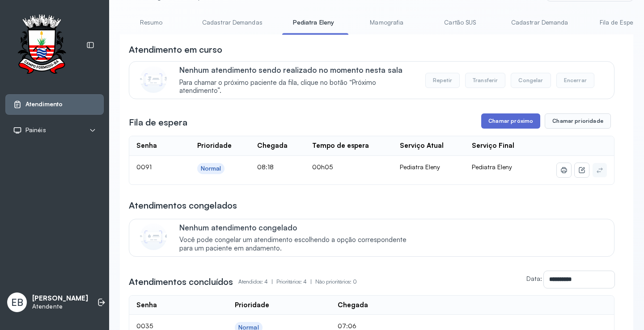 This screenshot has height=330, width=644. What do you see at coordinates (296, 282) in the screenshot?
I see `p: Prioritários: 4` at bounding box center [296, 282].